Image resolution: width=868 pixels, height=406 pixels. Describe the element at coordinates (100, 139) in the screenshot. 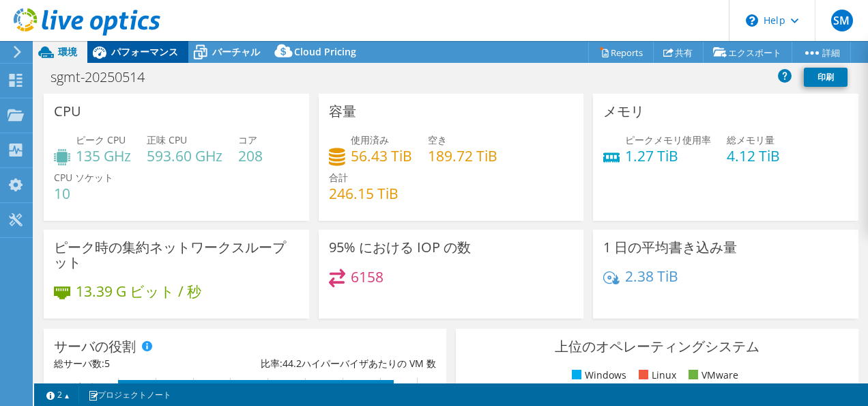

I see `span: ピーク CPU` at that location.